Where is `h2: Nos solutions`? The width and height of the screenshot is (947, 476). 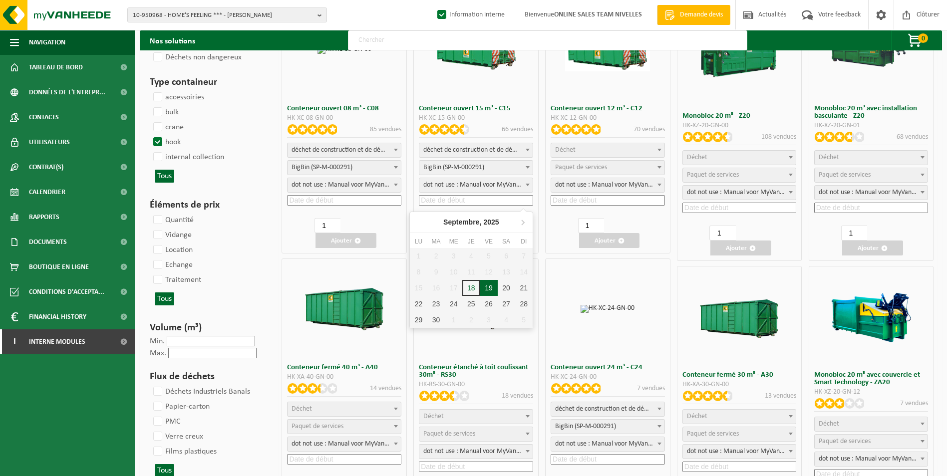
h2: Nos solutions is located at coordinates (172, 40).